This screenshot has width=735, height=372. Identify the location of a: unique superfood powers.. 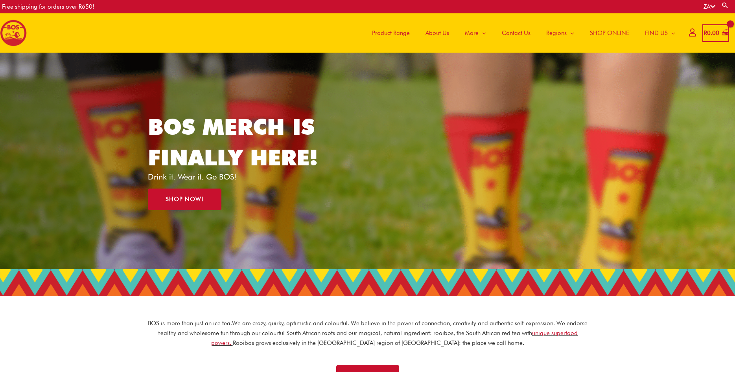
(394, 338).